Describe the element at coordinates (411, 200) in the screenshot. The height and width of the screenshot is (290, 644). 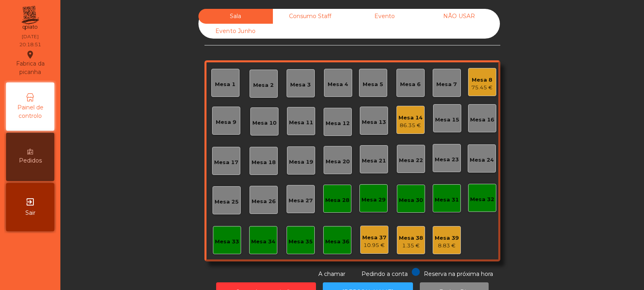
I see `div: Mesa 30` at that location.